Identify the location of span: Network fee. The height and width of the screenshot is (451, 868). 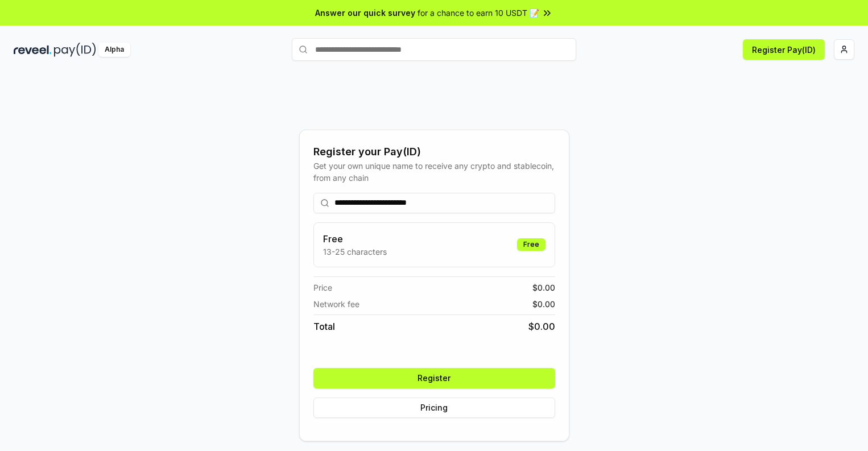
(336, 304).